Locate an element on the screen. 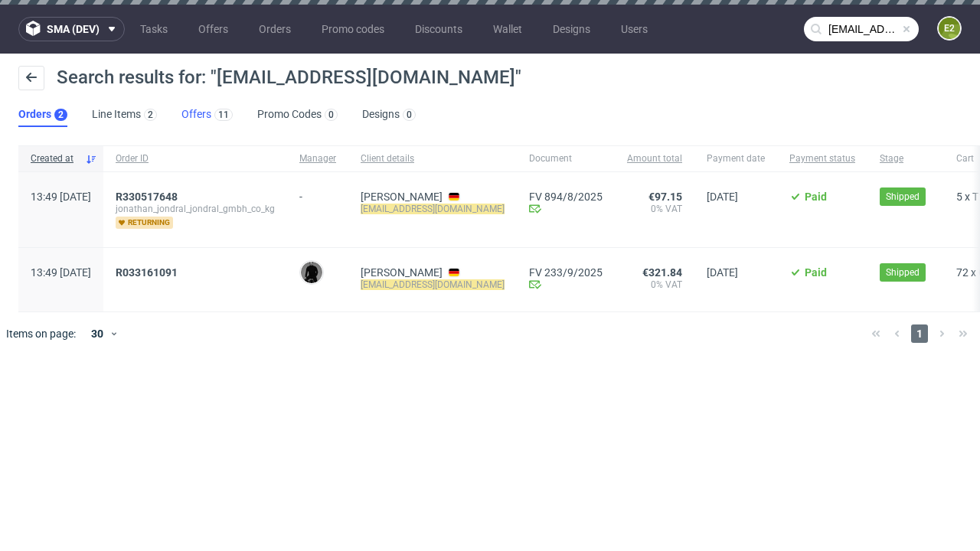  span: R033161091 is located at coordinates (147, 272).